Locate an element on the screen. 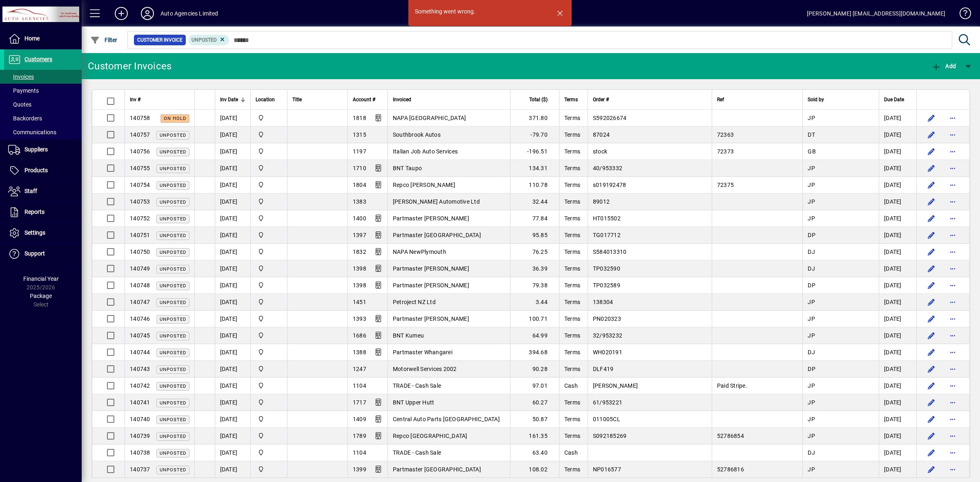 The image size is (980, 482). span: DJ is located at coordinates (811, 268).